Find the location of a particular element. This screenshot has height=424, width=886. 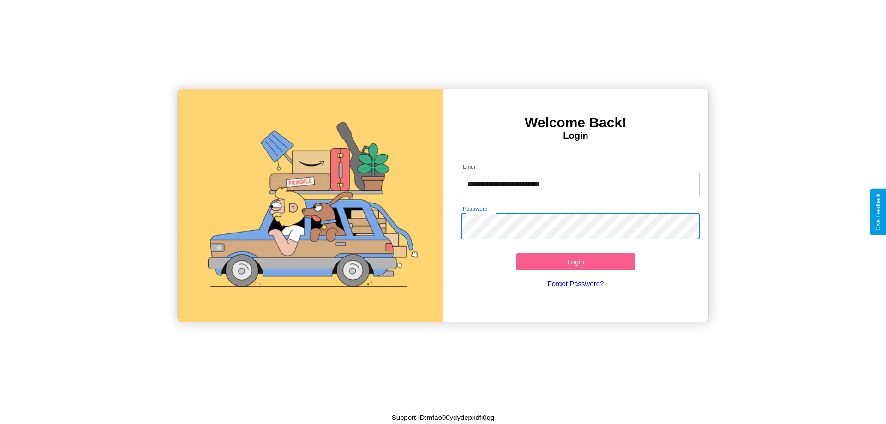

a: Forgot Password? is located at coordinates (576, 283).